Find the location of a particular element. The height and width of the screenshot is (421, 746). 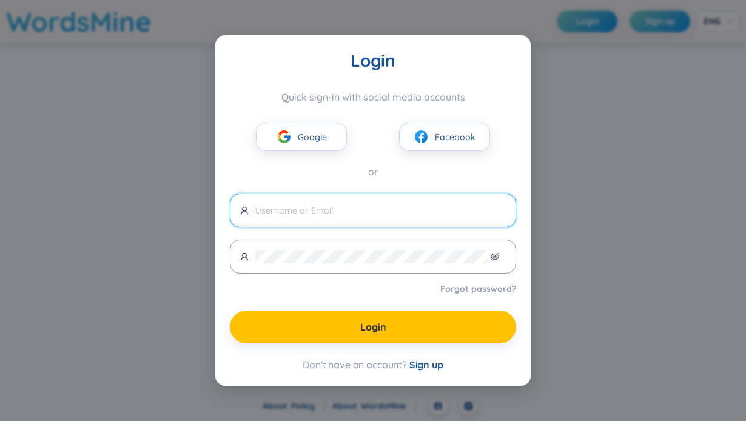

a: Forgot password? is located at coordinates (478, 289).